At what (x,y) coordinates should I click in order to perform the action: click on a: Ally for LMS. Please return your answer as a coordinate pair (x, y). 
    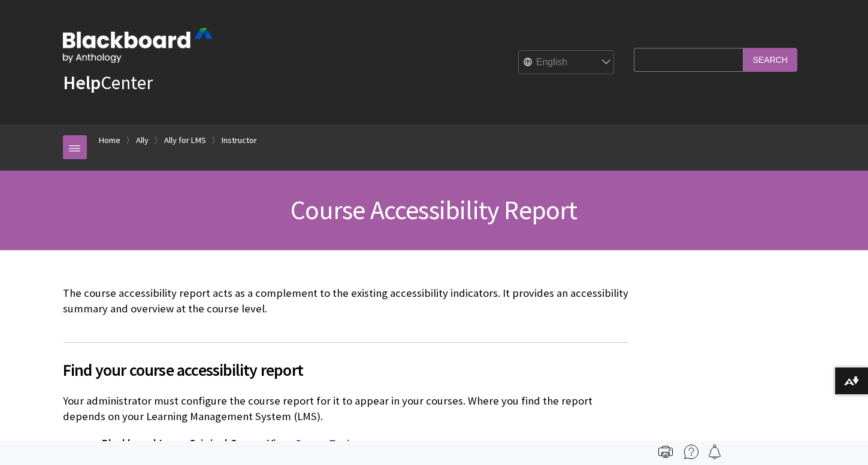
    Looking at the image, I should click on (185, 140).